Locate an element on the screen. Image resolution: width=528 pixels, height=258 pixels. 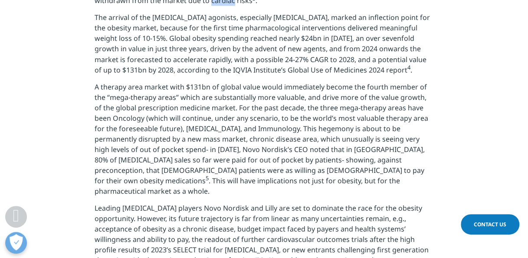
a: Contact Us is located at coordinates (490, 224).